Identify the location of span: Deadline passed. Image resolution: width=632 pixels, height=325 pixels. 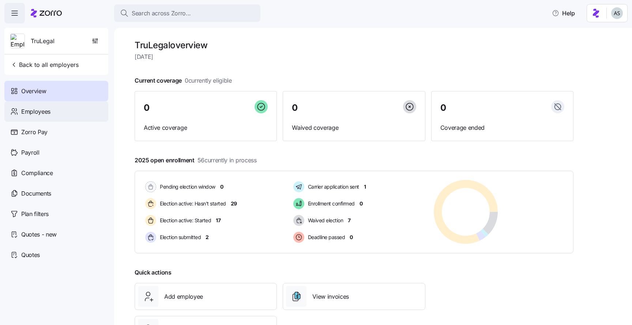
(326, 238).